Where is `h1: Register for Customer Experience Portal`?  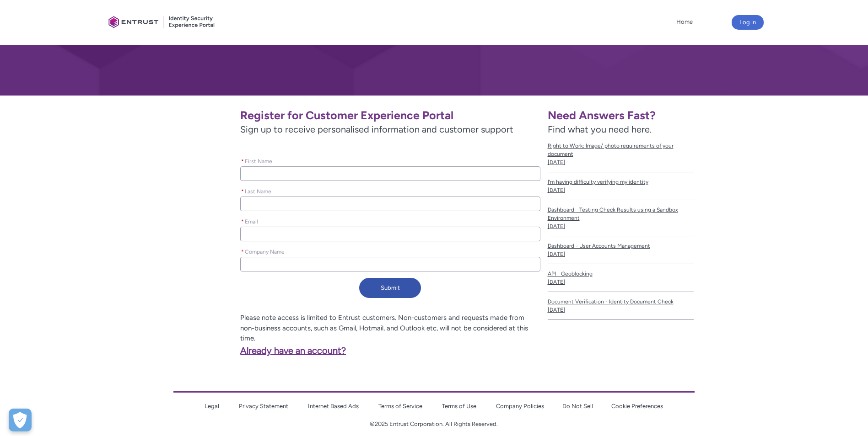
h1: Register for Customer Experience Portal is located at coordinates (390, 115).